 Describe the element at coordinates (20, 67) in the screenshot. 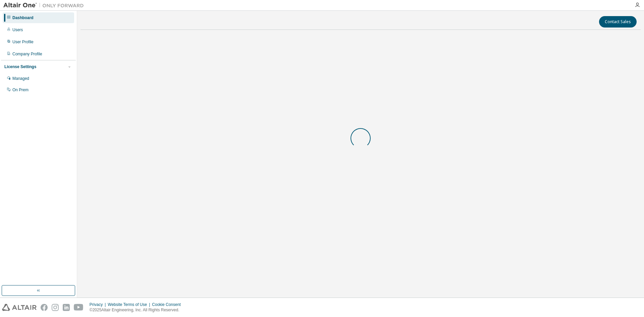

I see `div: License Settings` at that location.